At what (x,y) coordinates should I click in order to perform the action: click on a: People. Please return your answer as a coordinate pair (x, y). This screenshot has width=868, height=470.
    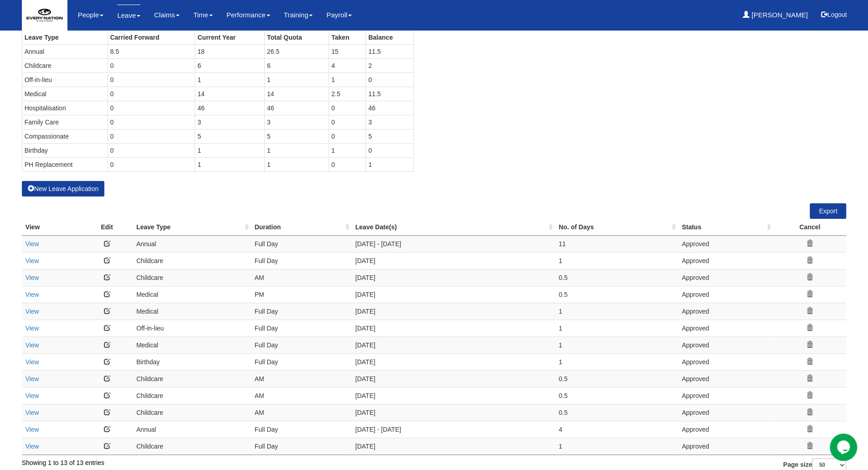
    Looking at the image, I should click on (91, 15).